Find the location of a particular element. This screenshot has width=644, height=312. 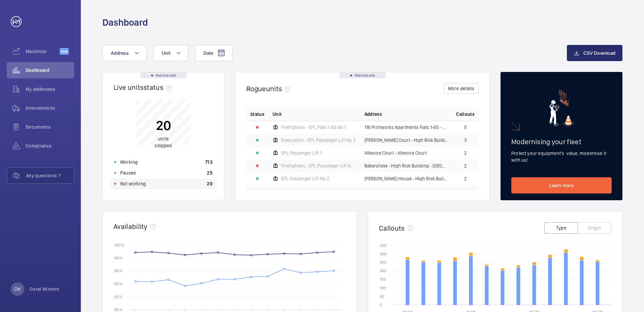

p: CM is located at coordinates (17, 289).